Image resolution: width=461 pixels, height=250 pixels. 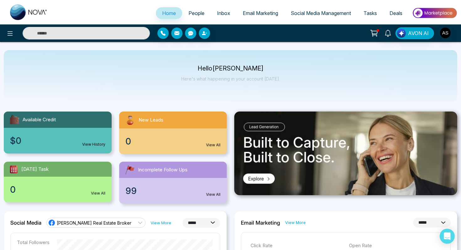 I want to click on a: Tasks, so click(x=370, y=13).